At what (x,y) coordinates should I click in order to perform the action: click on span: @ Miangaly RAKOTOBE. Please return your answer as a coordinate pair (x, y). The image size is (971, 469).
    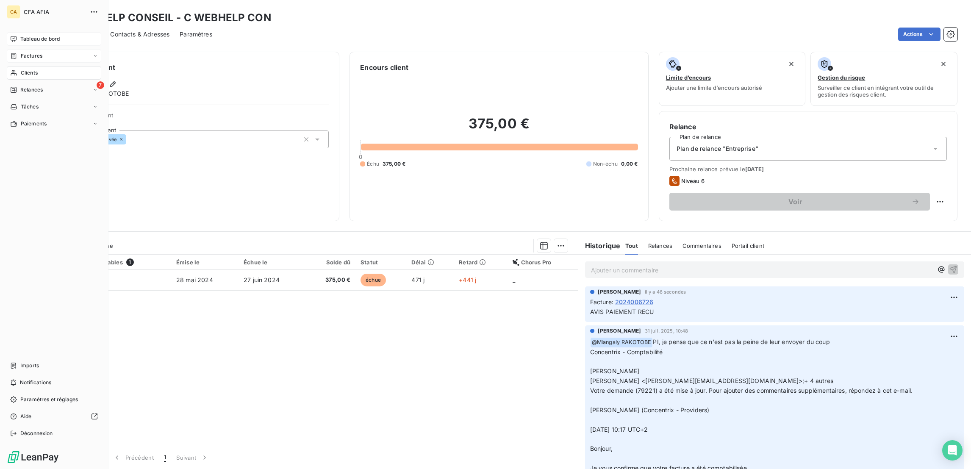
    Looking at the image, I should click on (622, 342).